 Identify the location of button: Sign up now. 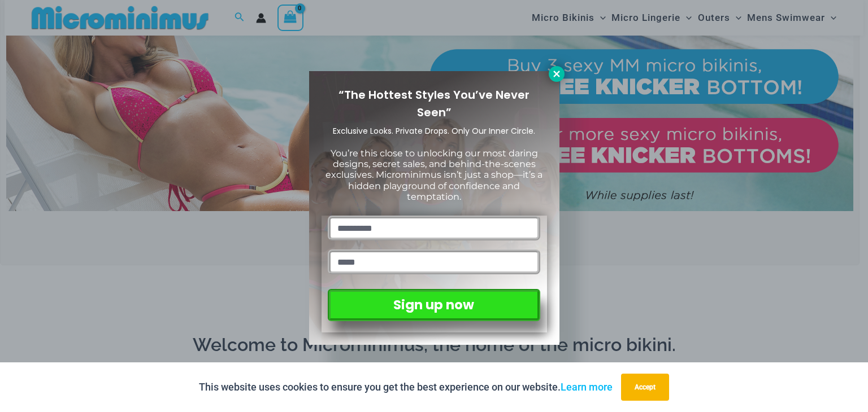
(433, 305).